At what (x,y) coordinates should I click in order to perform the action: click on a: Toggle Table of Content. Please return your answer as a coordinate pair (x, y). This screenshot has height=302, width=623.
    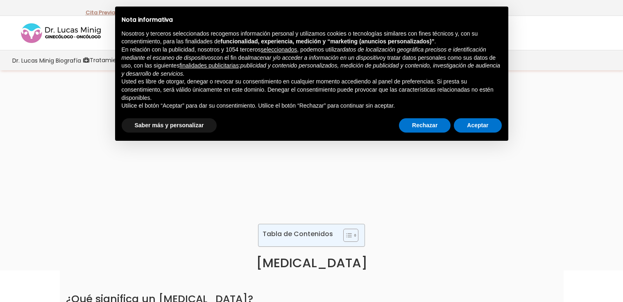
    Looking at the image, I should click on (347, 236).